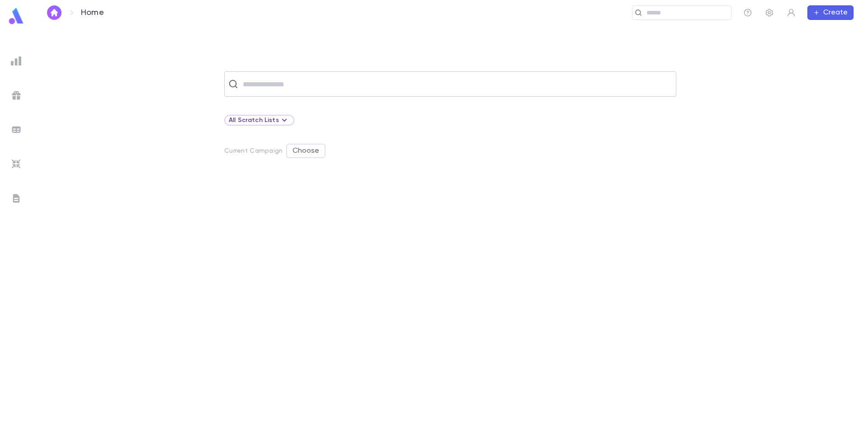 The image size is (868, 427). What do you see at coordinates (259, 120) in the screenshot?
I see `div: All Scratch Lists` at bounding box center [259, 120].